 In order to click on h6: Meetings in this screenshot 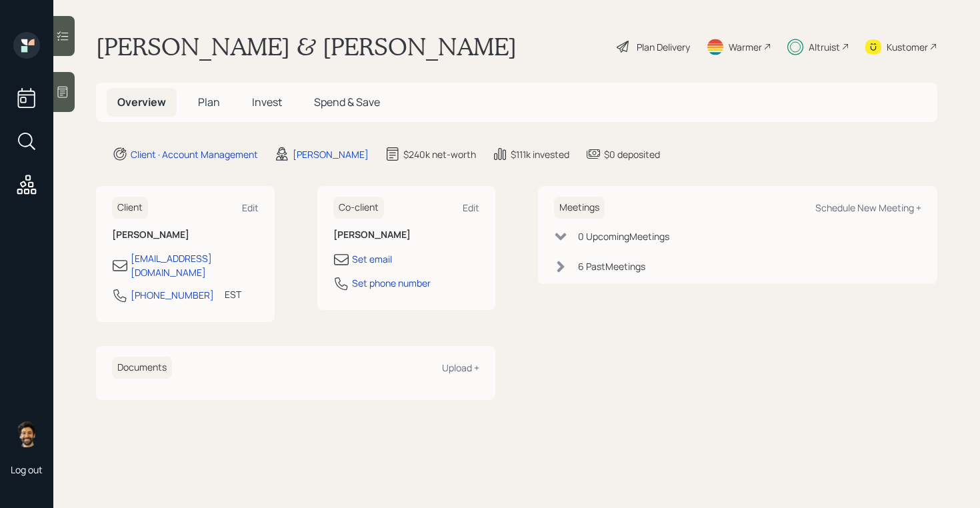, I will do `click(579, 208)`.